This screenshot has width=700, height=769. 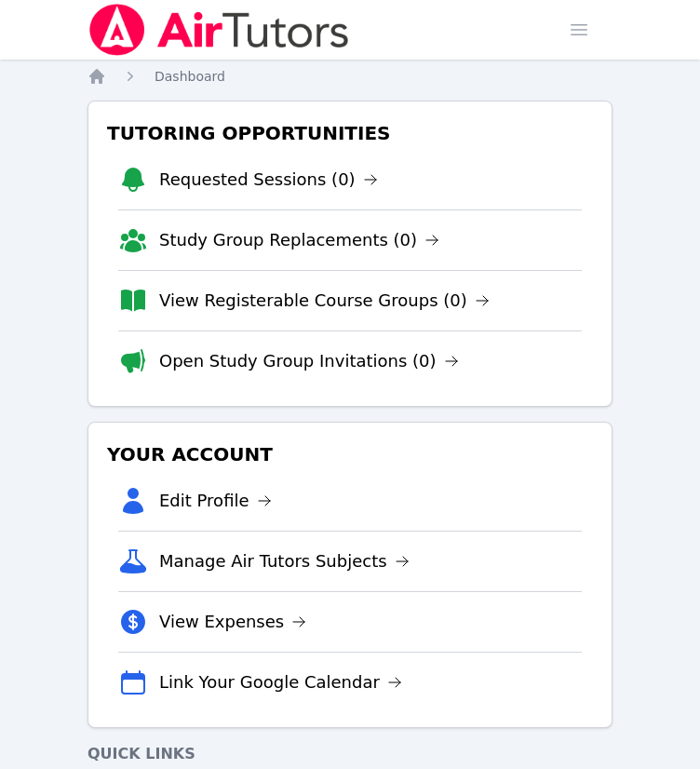 What do you see at coordinates (350, 133) in the screenshot?
I see `h3: Tutoring Opportunities` at bounding box center [350, 133].